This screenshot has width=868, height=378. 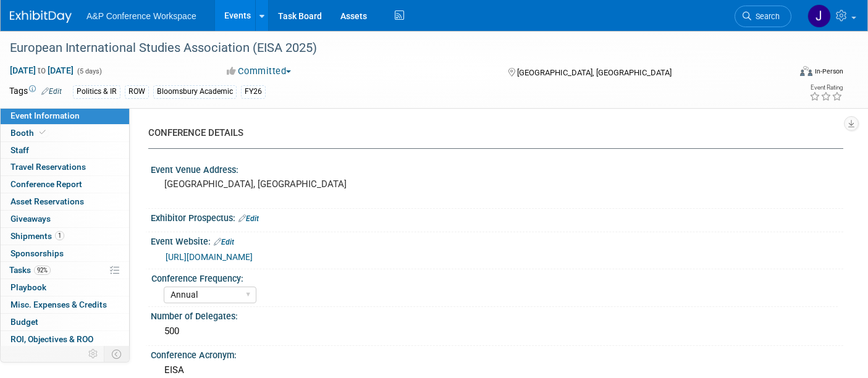 What do you see at coordinates (762, 16) in the screenshot?
I see `a: Search` at bounding box center [762, 16].